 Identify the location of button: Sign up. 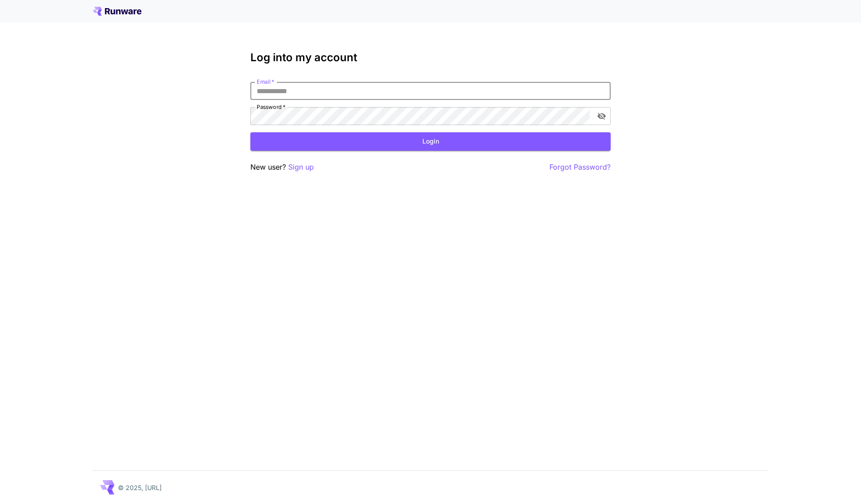
(301, 167).